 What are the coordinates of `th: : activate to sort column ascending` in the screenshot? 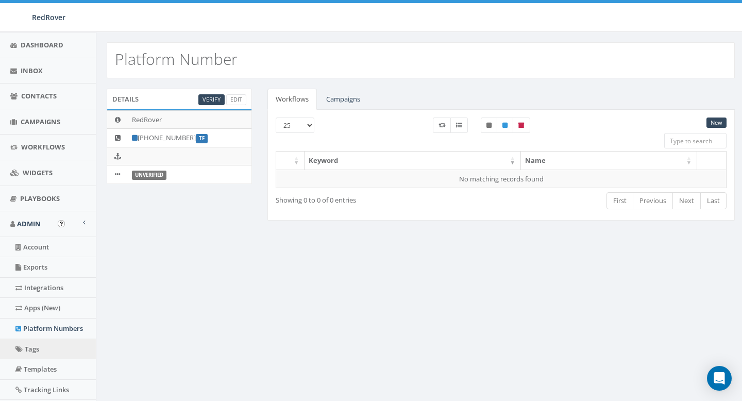 It's located at (290, 160).